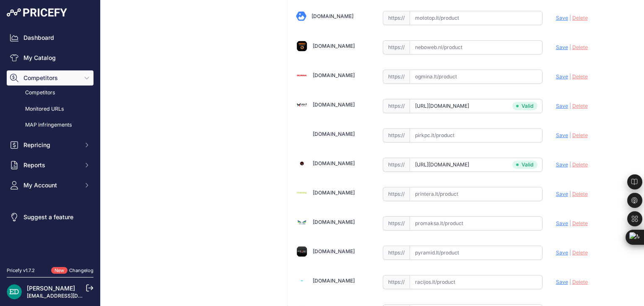  What do you see at coordinates (476, 164) in the screenshot?
I see `input: prekesvisiems.lt/product` at bounding box center [476, 164].